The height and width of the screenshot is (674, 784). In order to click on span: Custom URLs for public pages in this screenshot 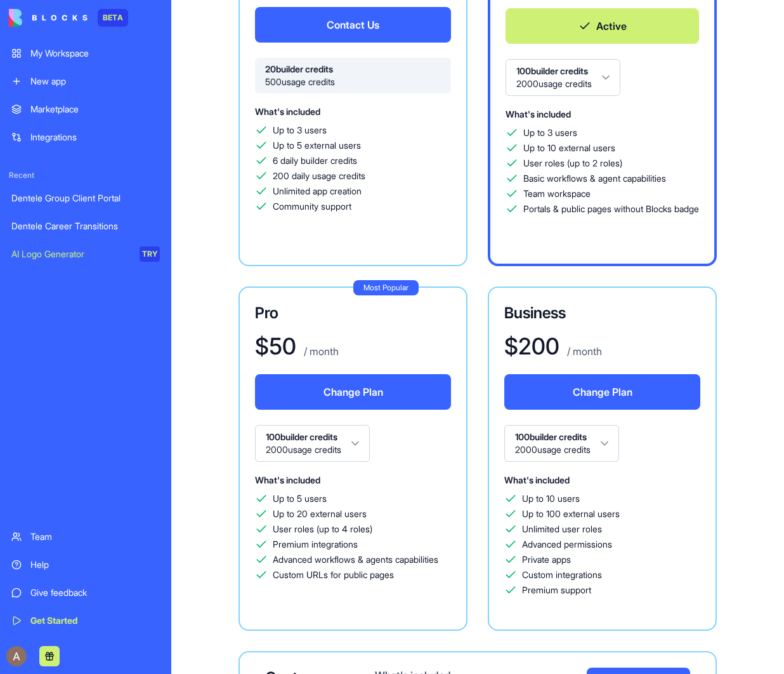, I will do `click(333, 575)`.